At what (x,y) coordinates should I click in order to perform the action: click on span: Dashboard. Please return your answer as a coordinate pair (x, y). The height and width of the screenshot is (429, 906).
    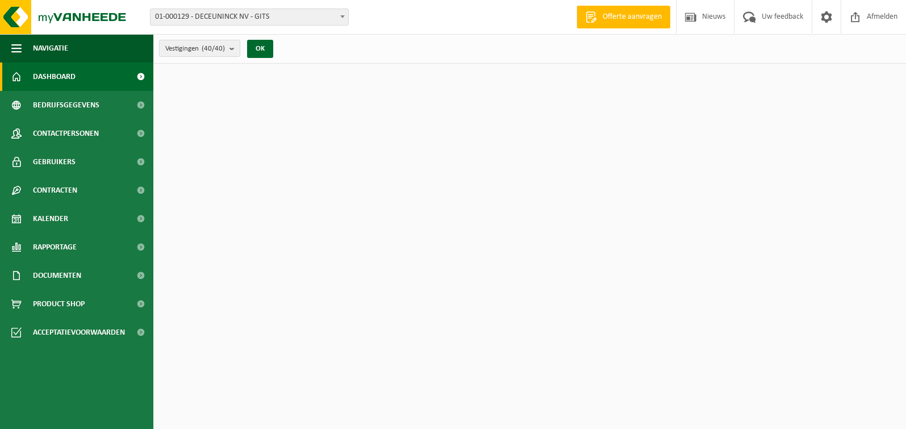
    Looking at the image, I should click on (54, 77).